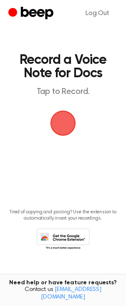 This screenshot has width=126, height=306. Describe the element at coordinates (63, 67) in the screenshot. I see `h1: Record a Voice Note for Docs` at that location.